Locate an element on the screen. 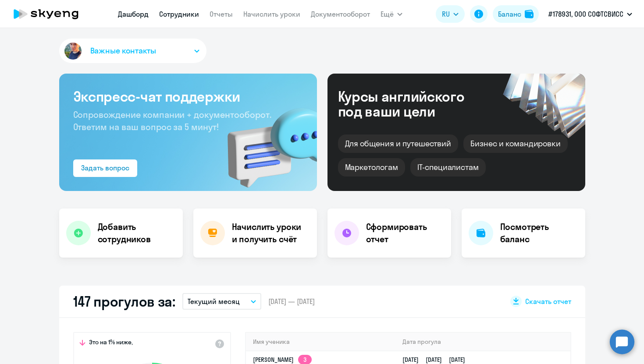  th: Дата прогула is located at coordinates (483, 342).